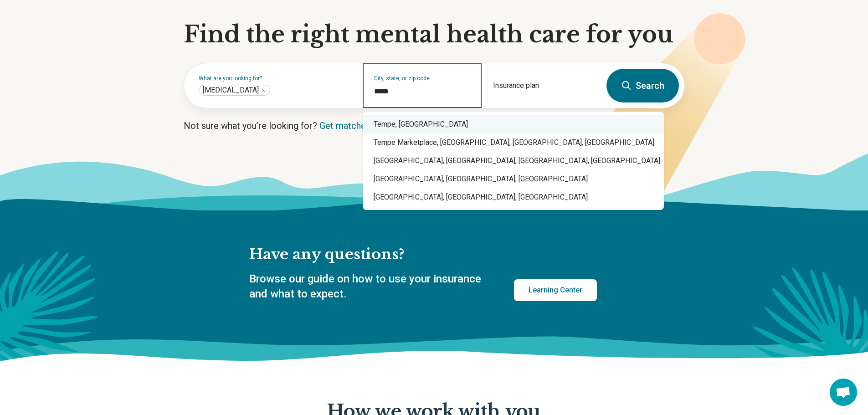 This screenshot has width=868, height=415. I want to click on button: Depression, so click(263, 90).